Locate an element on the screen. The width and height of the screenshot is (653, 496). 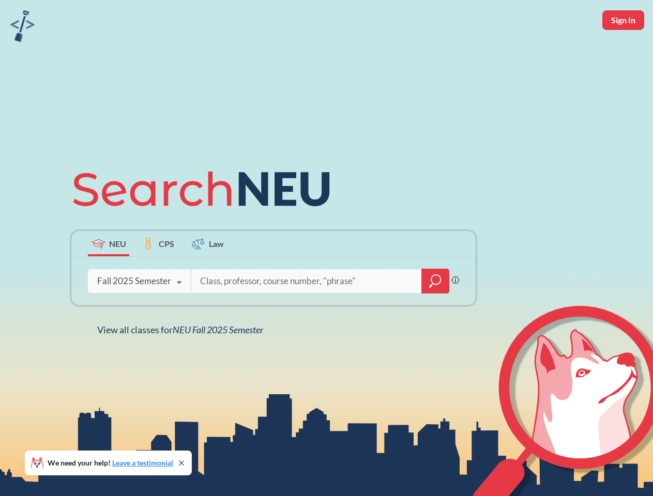
div: magnifying glass is located at coordinates (435, 281).